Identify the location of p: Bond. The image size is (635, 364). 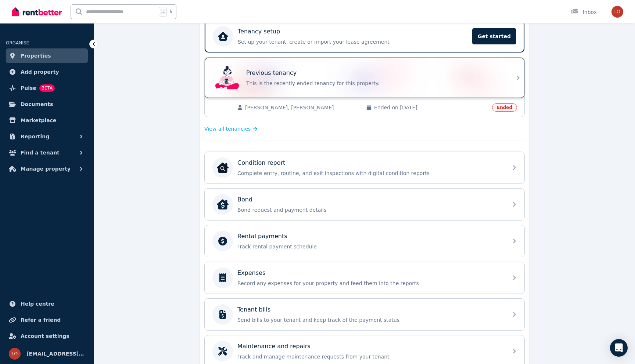
(245, 200).